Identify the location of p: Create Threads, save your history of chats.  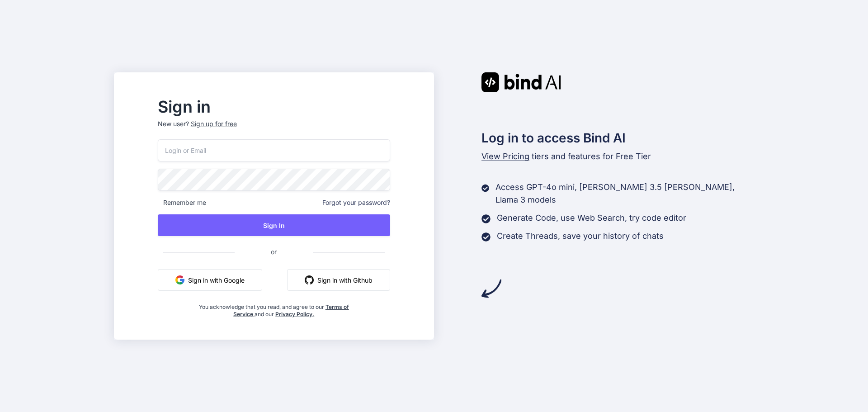
(580, 236).